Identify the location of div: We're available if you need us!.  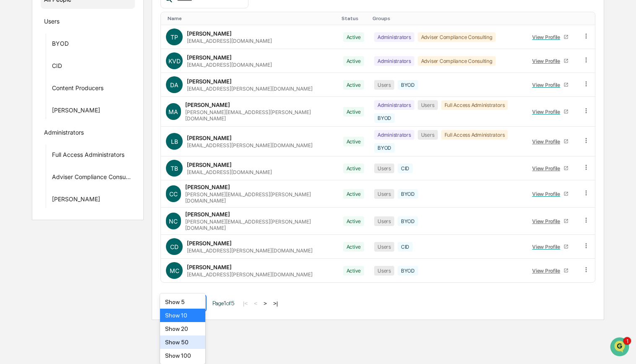
(76, 76).